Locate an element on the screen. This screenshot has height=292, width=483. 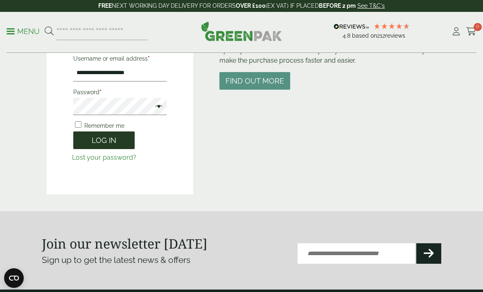
label: Password is located at coordinates (120, 92).